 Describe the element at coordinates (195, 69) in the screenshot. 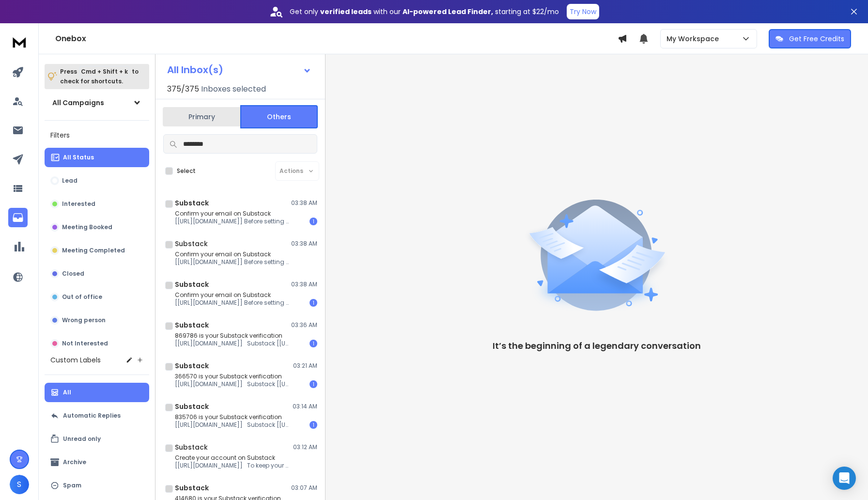

I see `h1: All Inbox(s)` at that location.